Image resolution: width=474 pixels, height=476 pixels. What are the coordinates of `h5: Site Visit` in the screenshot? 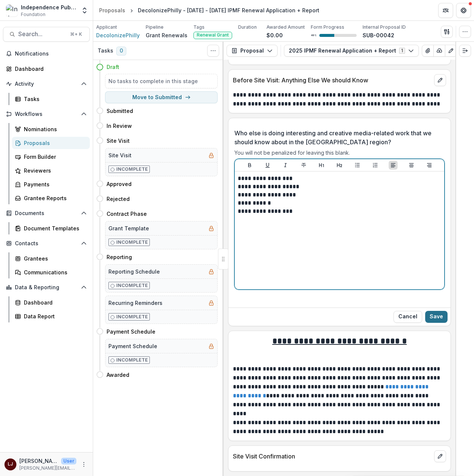 It's located at (120, 155).